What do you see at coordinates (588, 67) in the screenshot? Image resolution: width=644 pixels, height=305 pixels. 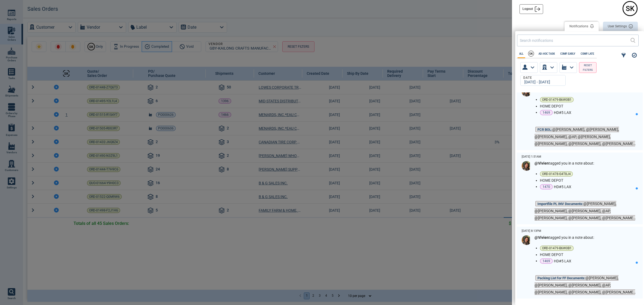 I see `span: RESET FILTERS` at bounding box center [588, 67].